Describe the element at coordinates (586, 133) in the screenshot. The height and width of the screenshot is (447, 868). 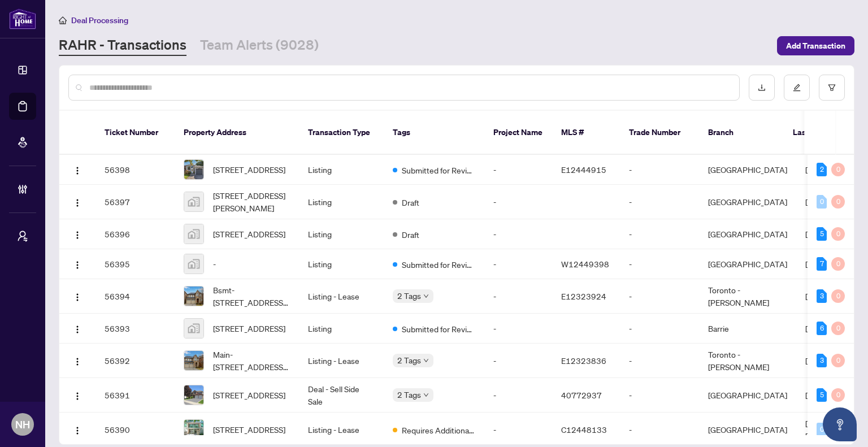
I see `th: MLS #` at that location.